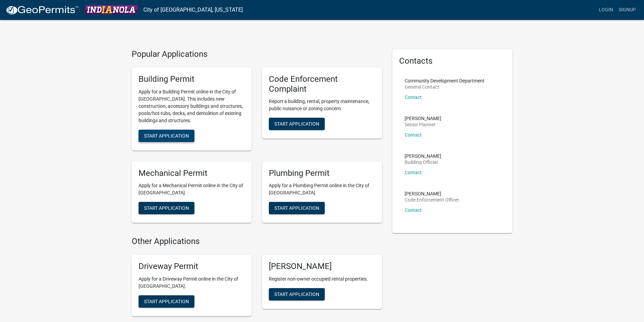 The height and width of the screenshot is (322, 644). What do you see at coordinates (322, 174) in the screenshot?
I see `h5: Plumbing Permit` at bounding box center [322, 174].